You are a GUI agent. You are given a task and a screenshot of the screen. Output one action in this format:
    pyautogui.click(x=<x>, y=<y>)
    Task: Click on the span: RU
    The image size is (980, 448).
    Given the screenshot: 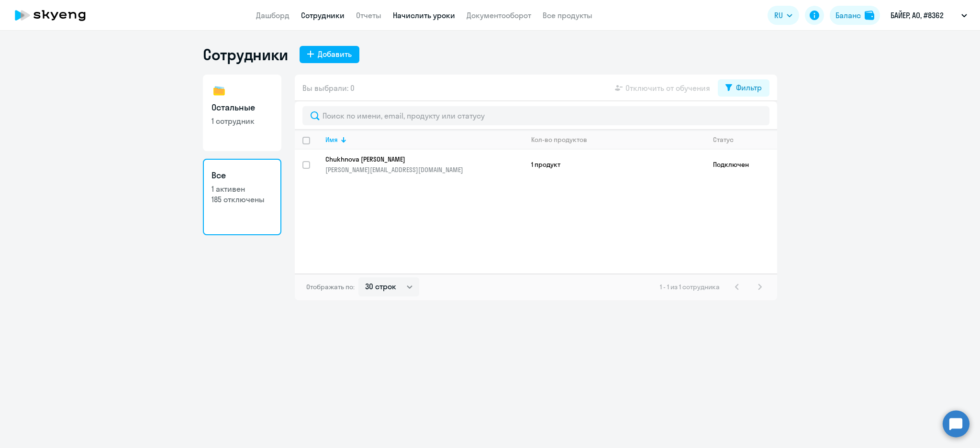 What is the action you would take?
    pyautogui.click(x=778, y=15)
    